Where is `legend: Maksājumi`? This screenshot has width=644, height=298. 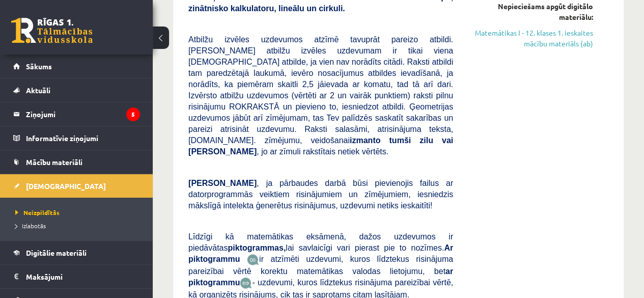
legend: Maksājumi is located at coordinates (83, 277).